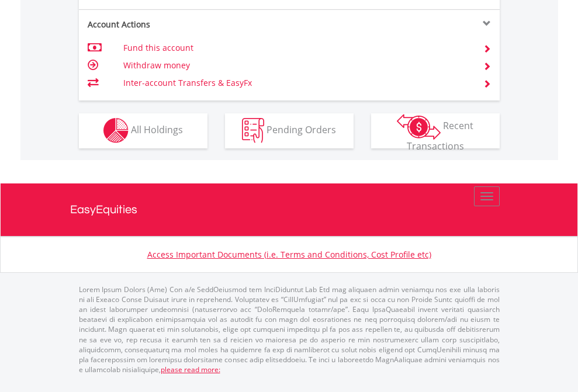 The height and width of the screenshot is (392, 578). What do you see at coordinates (157, 130) in the screenshot?
I see `span: All Holdings` at bounding box center [157, 130].